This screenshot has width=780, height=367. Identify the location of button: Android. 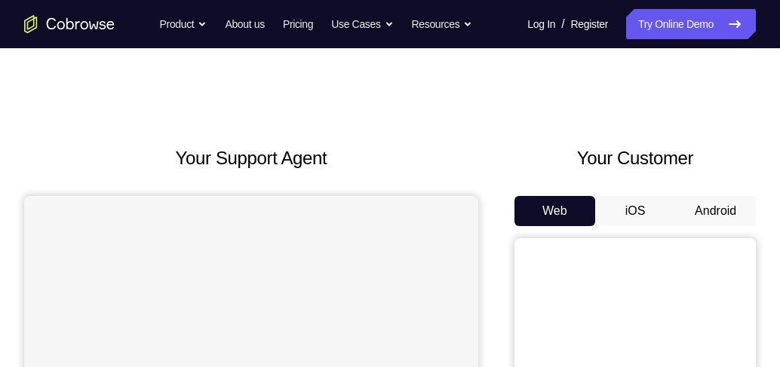
(715, 211).